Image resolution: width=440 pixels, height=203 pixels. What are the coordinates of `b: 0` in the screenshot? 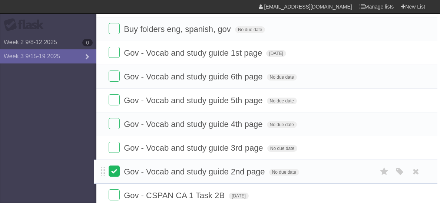 It's located at (87, 43).